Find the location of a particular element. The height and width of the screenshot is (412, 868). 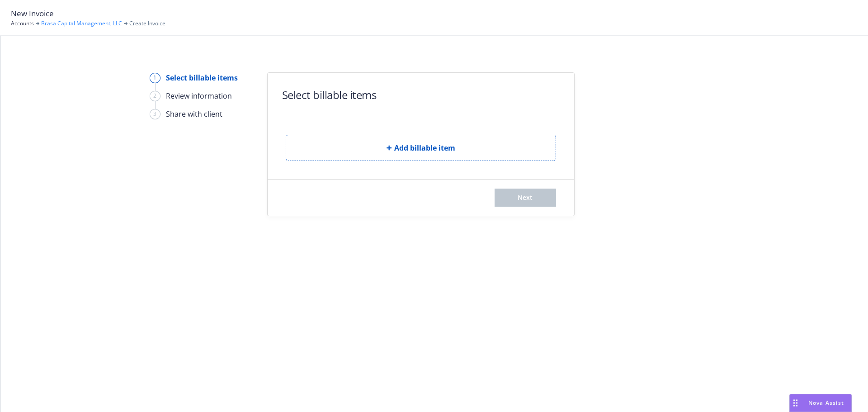

div: 1 is located at coordinates (155, 77).